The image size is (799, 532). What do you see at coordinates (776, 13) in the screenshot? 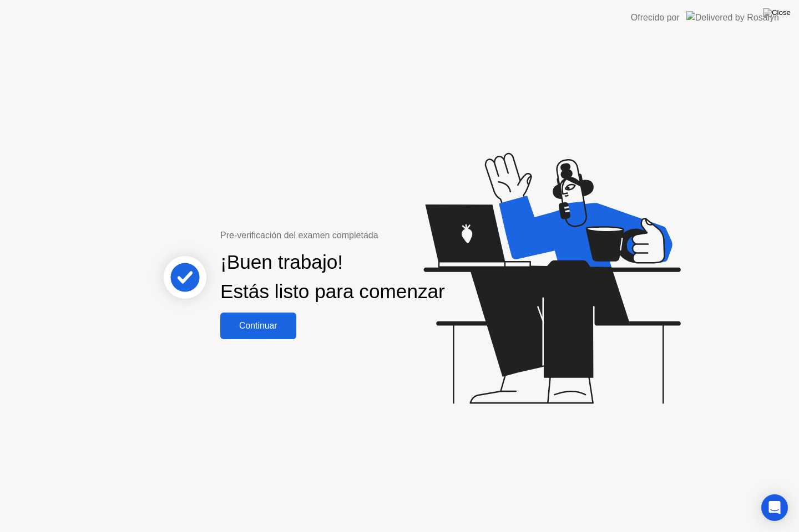
I see `img: Close` at bounding box center [776, 13].